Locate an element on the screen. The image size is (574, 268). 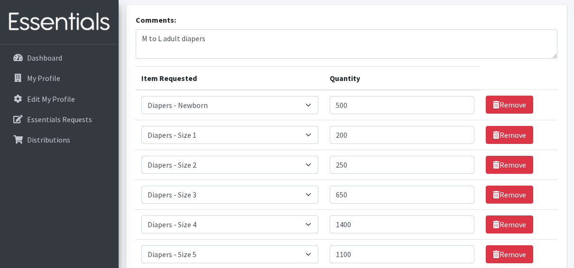
label: Comments: is located at coordinates (155, 20).